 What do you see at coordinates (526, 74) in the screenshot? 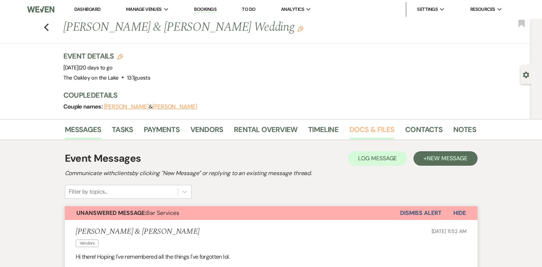
I see `button: Open lead details` at bounding box center [526, 74].